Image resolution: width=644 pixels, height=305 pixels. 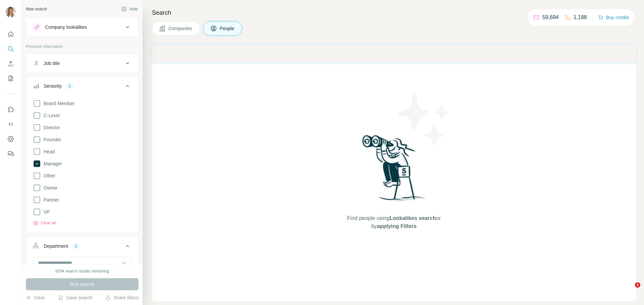 What do you see at coordinates (52, 86) in the screenshot?
I see `div: Seniority` at bounding box center [52, 86].